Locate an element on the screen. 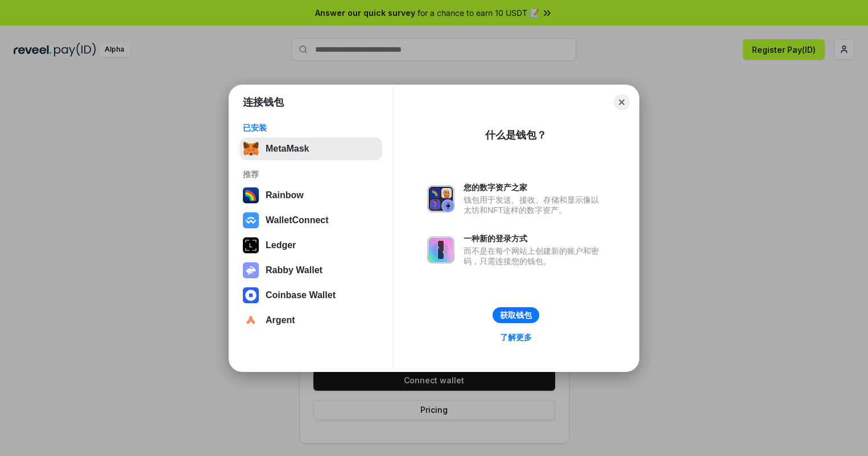  h1: 连接钱包 is located at coordinates (263, 103).